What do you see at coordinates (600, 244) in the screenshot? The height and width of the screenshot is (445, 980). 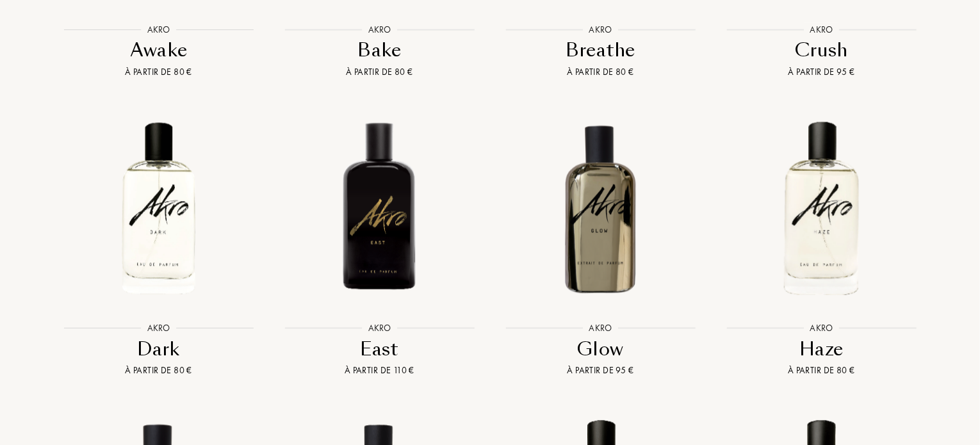 I see `a: Glow AkroAkroGlowÀ partir de 95 €` at bounding box center [600, 244].